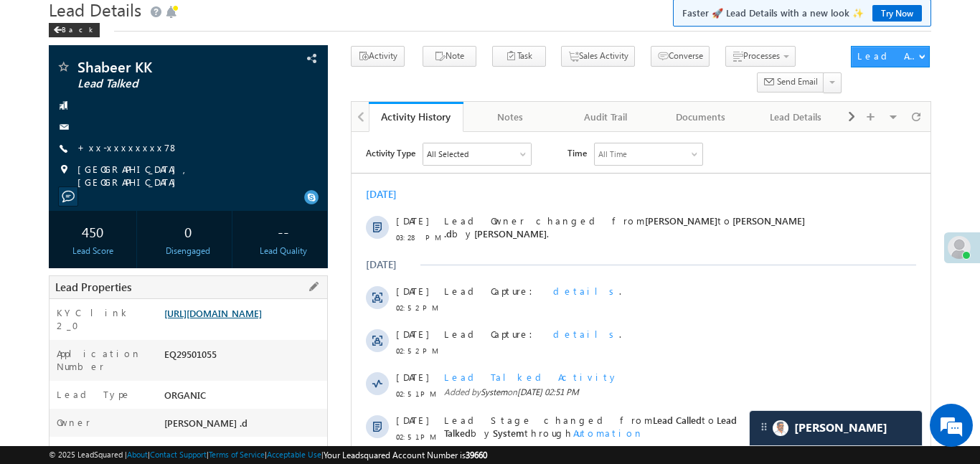 The width and height of the screenshot is (980, 464). What do you see at coordinates (606, 117) in the screenshot?
I see `a: Audit Trail` at bounding box center [606, 117].